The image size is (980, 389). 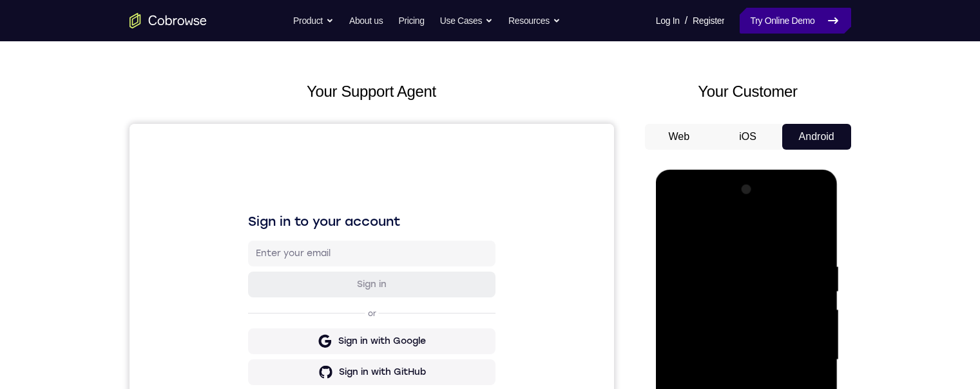 I want to click on div: Sign in with GitHub, so click(x=253, y=248).